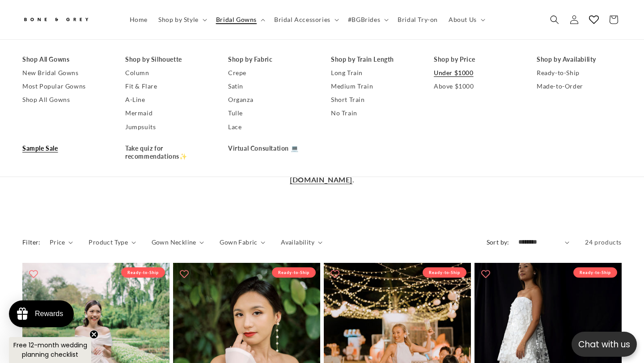 Image resolution: width=644 pixels, height=363 pixels. What do you see at coordinates (94, 334) in the screenshot?
I see `button: Close teaser` at bounding box center [94, 334].